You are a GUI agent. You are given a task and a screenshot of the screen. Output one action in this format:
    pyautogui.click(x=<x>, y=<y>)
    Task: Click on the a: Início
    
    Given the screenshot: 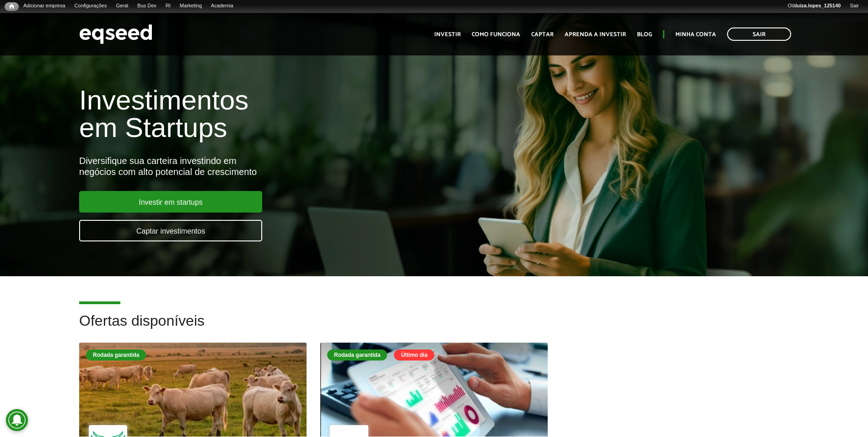 What is the action you would take?
    pyautogui.click(x=11, y=7)
    